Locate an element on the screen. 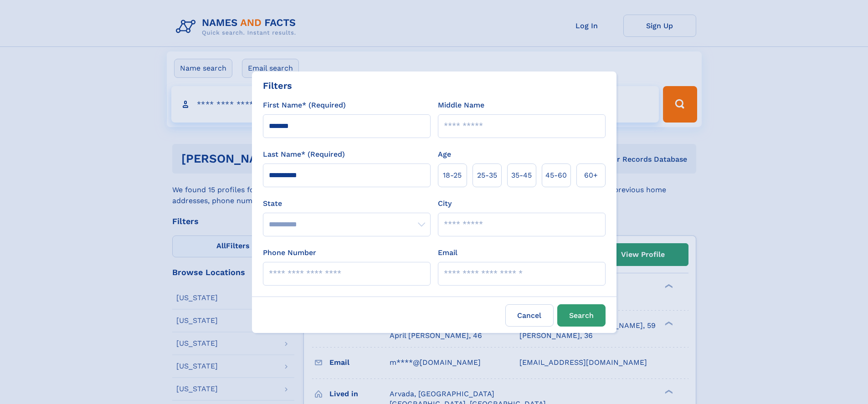 Image resolution: width=868 pixels, height=404 pixels. label: Age is located at coordinates (444, 154).